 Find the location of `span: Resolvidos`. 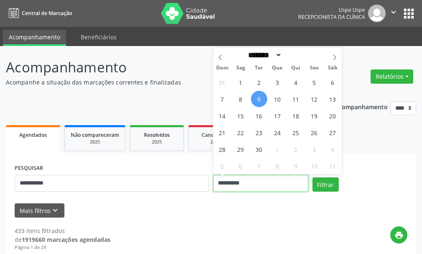

span: Resolvidos is located at coordinates (157, 135).